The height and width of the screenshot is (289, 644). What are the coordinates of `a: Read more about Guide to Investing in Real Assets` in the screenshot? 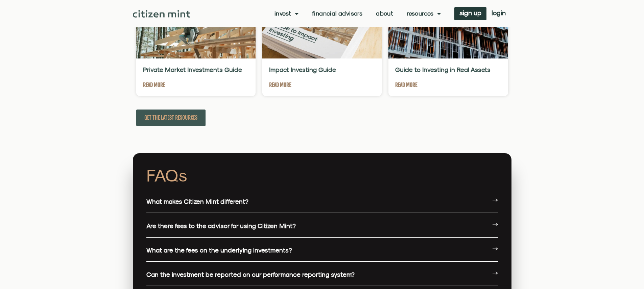 It's located at (406, 85).